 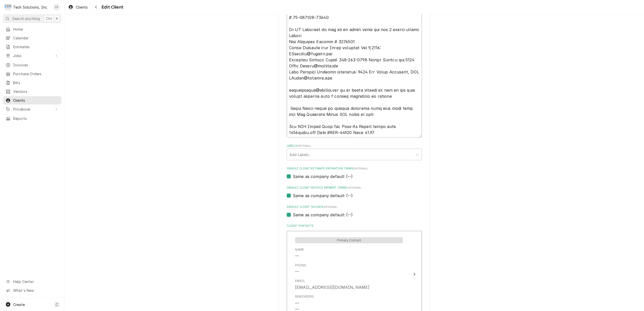 I want to click on a: Go to Help Center, so click(x=32, y=281).